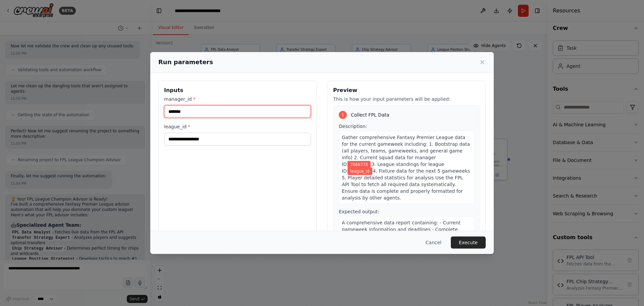 Image resolution: width=644 pixels, height=306 pixels. Describe the element at coordinates (406, 184) in the screenshot. I see `span: 4. Fixture data for the next 5 gameweeks 5. Player detailed statistics for analysis Use the FPL A...` at that location.